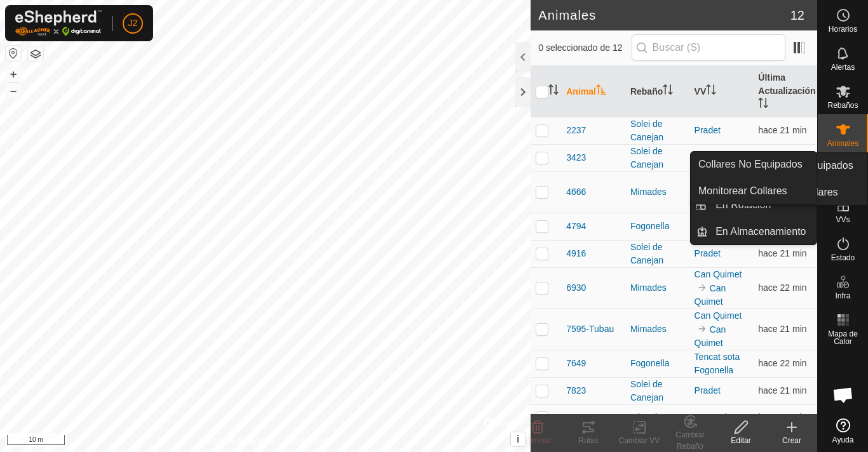 This screenshot has height=452, width=868. What do you see at coordinates (690, 441) in the screenshot?
I see `div: Cambiar Rebaño` at bounding box center [690, 441].